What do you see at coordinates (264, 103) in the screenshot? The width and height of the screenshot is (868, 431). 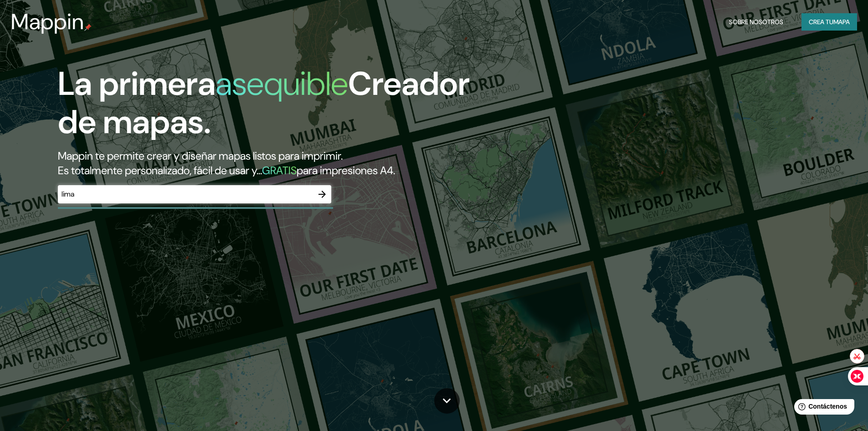 I see `font: Creador de mapas.` at bounding box center [264, 103].